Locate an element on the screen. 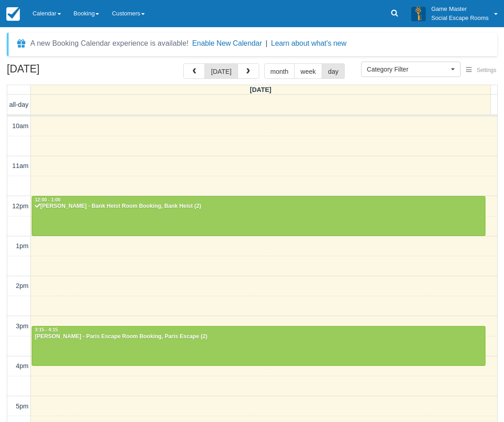  img: A3 is located at coordinates (419, 14).